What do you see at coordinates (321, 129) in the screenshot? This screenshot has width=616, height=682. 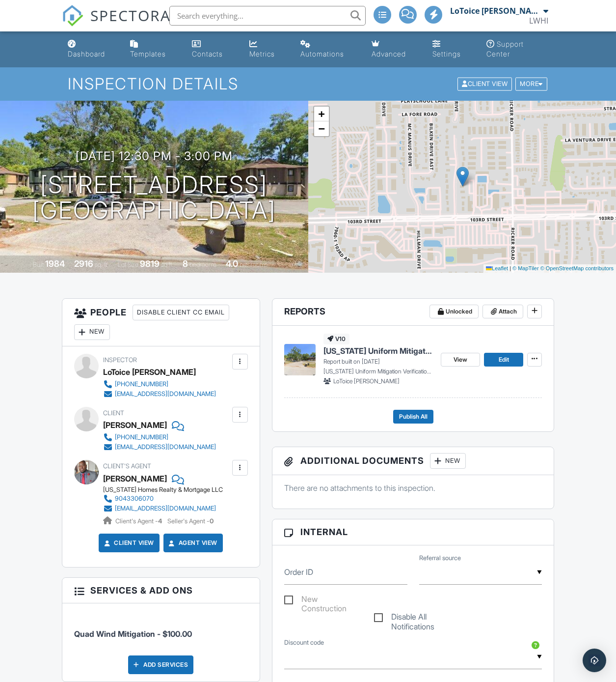 I see `a: Zoom out` at bounding box center [321, 129].